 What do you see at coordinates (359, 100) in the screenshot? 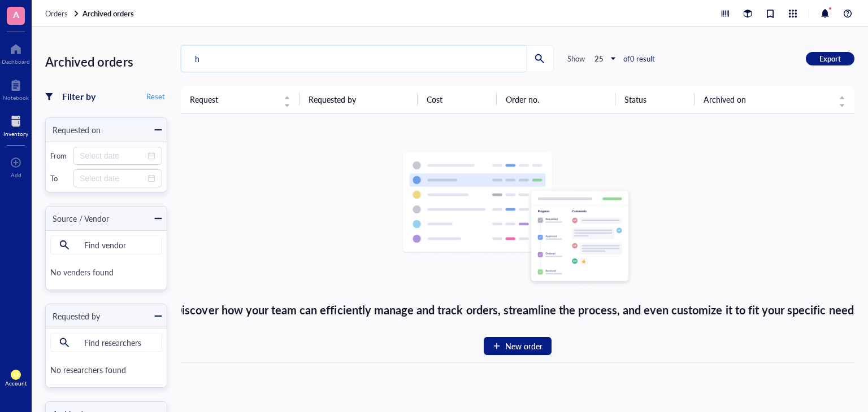
I see `th: Requested by` at bounding box center [359, 100].